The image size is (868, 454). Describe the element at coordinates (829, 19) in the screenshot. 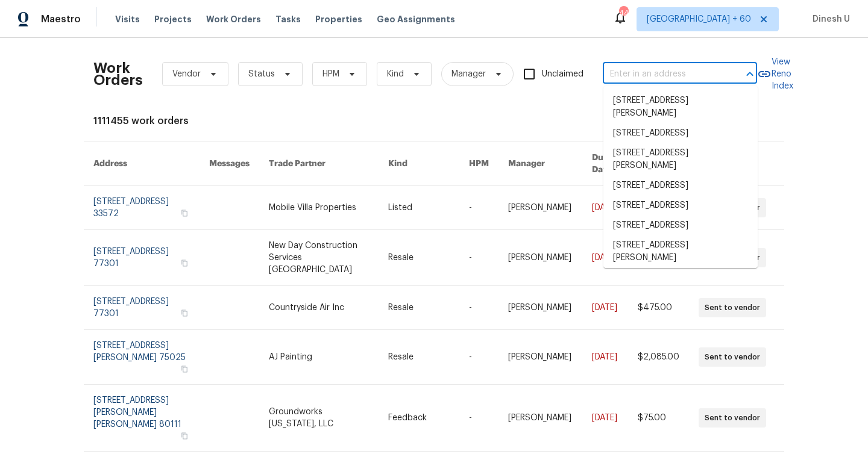

I see `span: Dinesh U` at that location.